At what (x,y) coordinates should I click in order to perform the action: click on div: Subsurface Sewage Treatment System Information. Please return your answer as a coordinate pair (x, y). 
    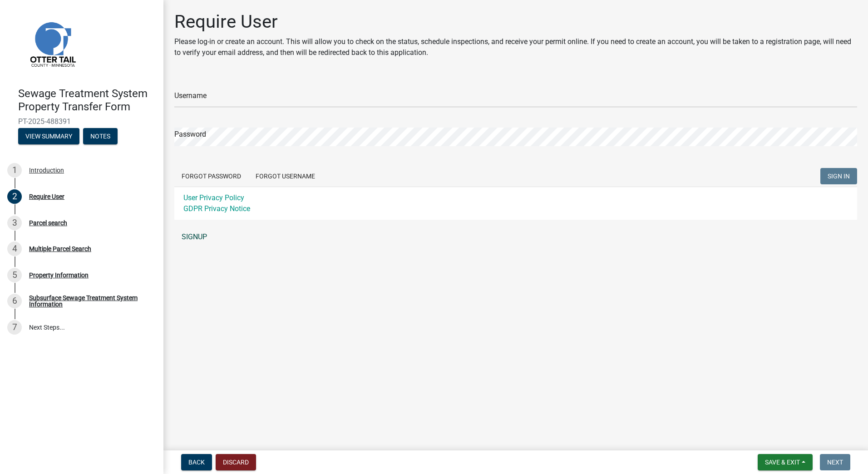
    Looking at the image, I should click on (89, 301).